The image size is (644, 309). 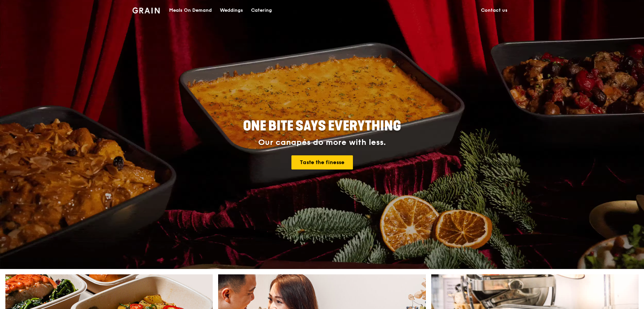 What do you see at coordinates (262, 10) in the screenshot?
I see `div: Catering` at bounding box center [262, 10].